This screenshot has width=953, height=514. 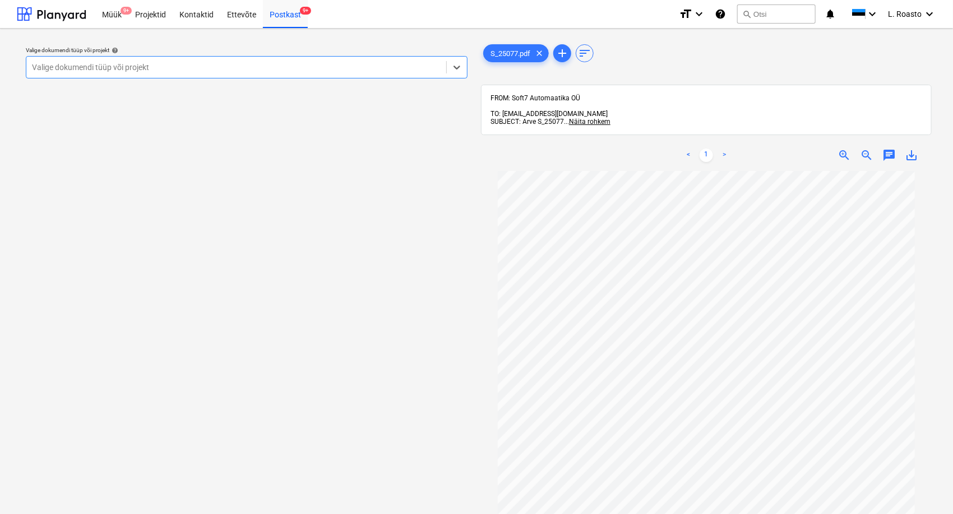 I want to click on span: chat, so click(x=889, y=155).